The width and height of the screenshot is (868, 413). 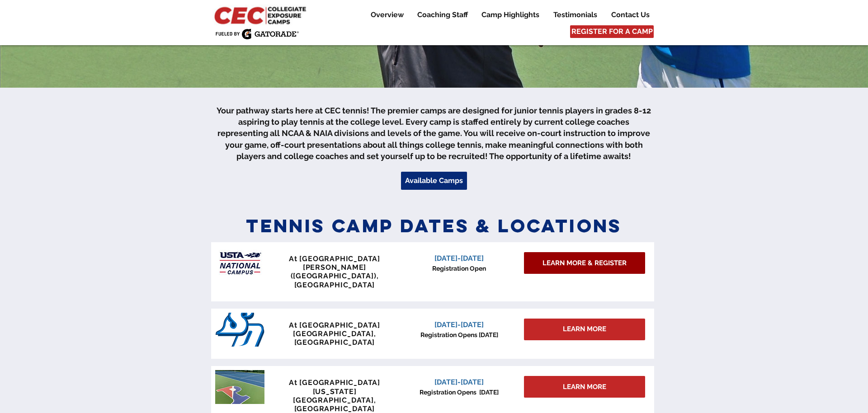 I want to click on img: USTA Campus image_edited.jpg, so click(x=240, y=263).